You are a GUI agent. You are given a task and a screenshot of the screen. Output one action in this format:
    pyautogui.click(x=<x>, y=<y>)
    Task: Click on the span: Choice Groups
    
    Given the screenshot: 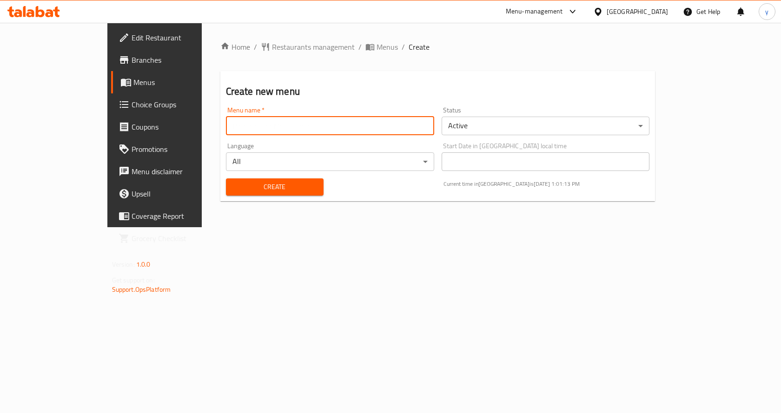 What is the action you would take?
    pyautogui.click(x=181, y=105)
    